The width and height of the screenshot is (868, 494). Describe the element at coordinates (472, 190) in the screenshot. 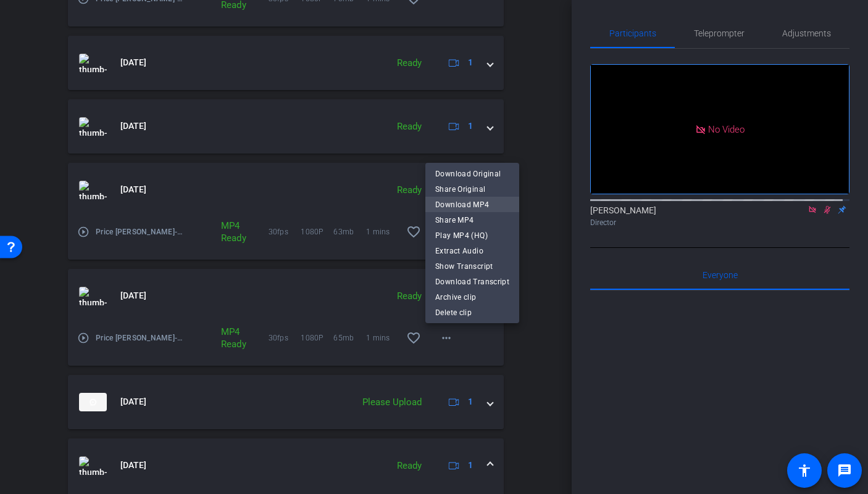

I see `span: Share Original` at that location.